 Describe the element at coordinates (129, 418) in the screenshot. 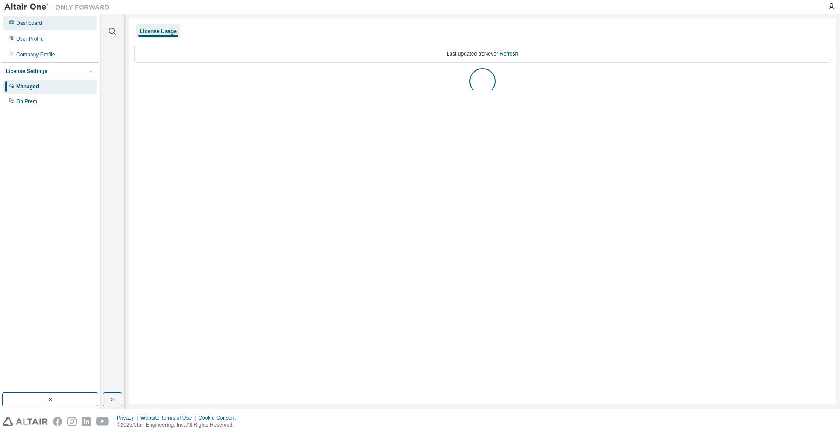

I see `div: Privacy` at that location.